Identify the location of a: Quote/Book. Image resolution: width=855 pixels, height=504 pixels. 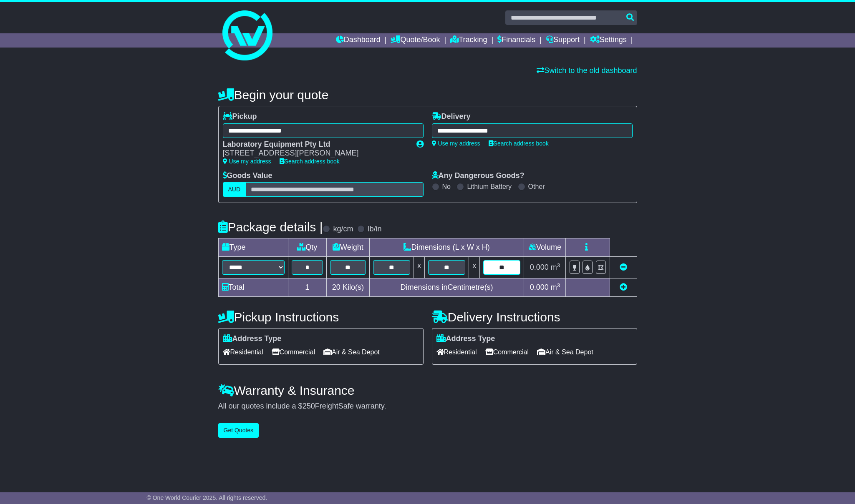
(415, 40).